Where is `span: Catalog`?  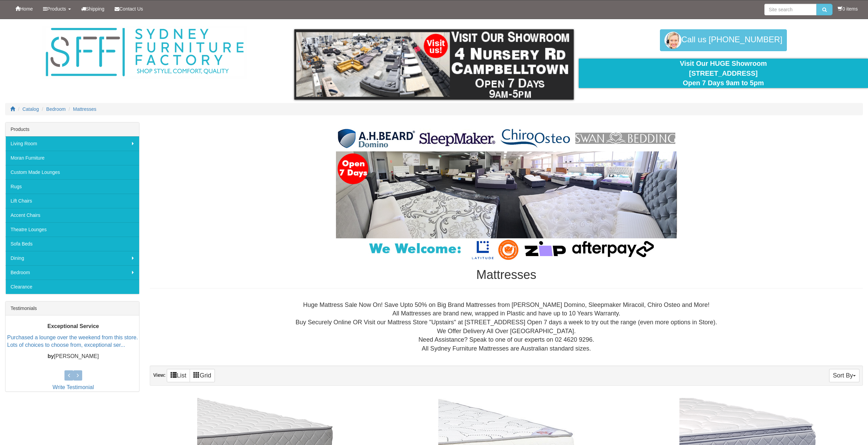
span: Catalog is located at coordinates (31, 109).